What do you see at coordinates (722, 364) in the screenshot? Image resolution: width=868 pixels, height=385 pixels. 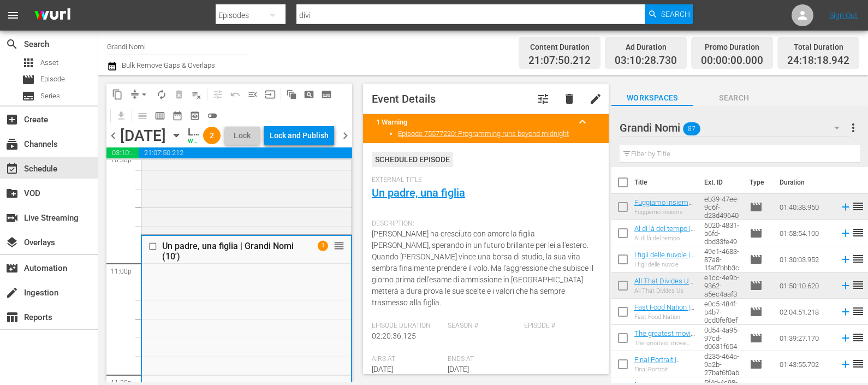 I see `td: 67bec1db-d235-464a-9a2b-27baf6f0ab38` at bounding box center [722, 364].